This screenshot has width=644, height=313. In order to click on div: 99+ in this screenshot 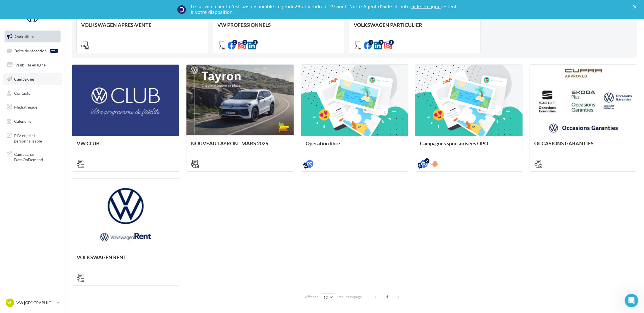, I will do `click(54, 51)`.